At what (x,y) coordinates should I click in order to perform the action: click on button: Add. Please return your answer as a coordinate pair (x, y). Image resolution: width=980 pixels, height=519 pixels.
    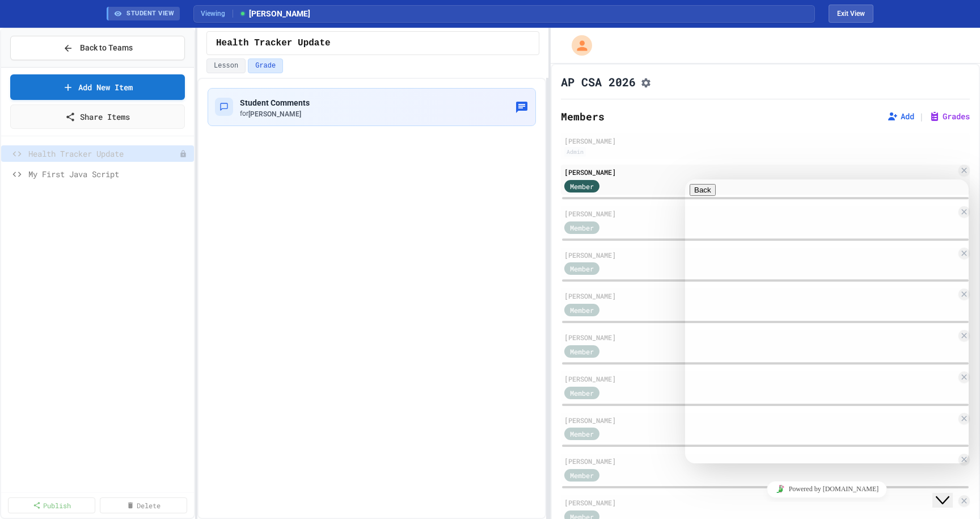
    Looking at the image, I should click on (901, 117).